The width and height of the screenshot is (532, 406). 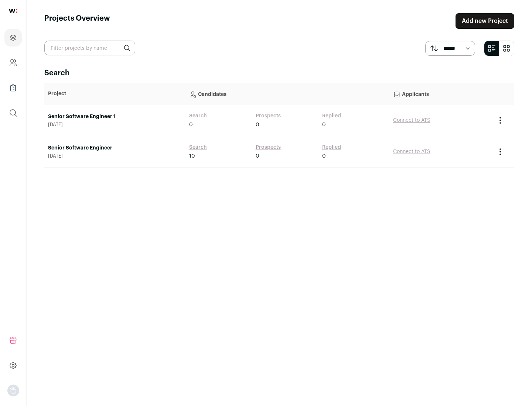 What do you see at coordinates (77, 21) in the screenshot?
I see `h1: Projects Overview` at bounding box center [77, 21].